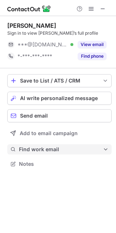 This screenshot has width=116, height=233. Describe the element at coordinates (59, 98) in the screenshot. I see `button: AI write personalized message` at that location.